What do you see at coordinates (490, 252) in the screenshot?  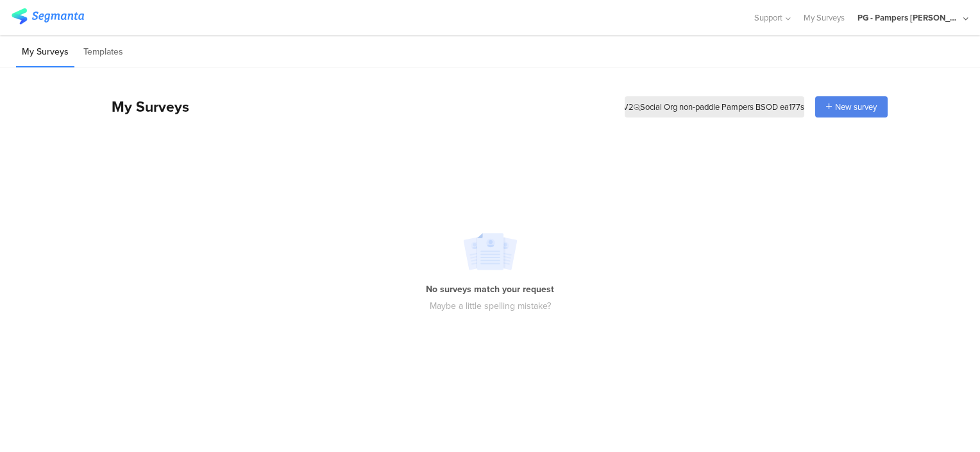 I see `img: no_search_results.svg` at bounding box center [490, 252].